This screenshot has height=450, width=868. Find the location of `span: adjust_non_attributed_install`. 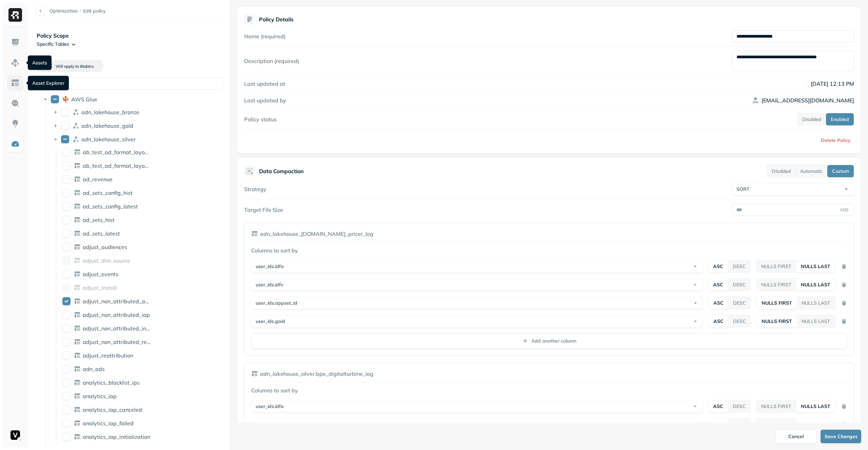

span: adjust_non_attributed_install is located at coordinates (119, 328).